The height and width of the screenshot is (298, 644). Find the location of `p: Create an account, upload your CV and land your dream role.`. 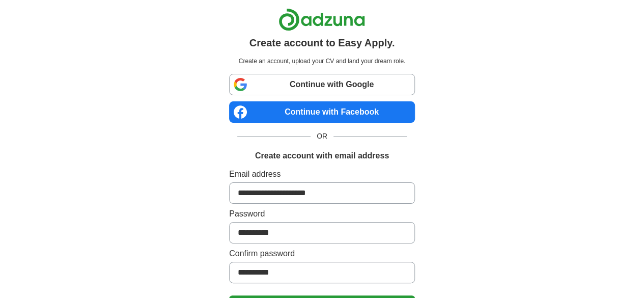

p: Create an account, upload your CV and land your dream role. is located at coordinates (322, 61).